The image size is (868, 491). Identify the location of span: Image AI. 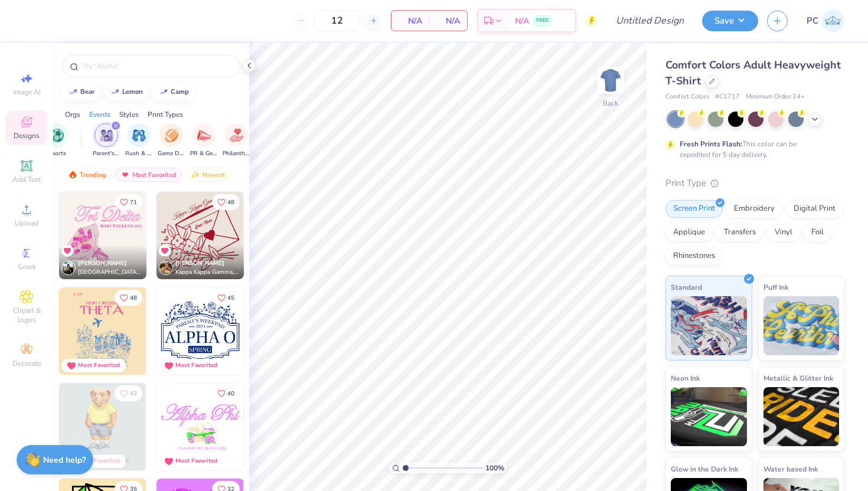
(27, 92).